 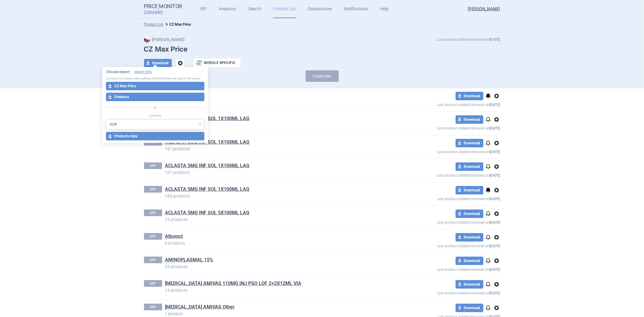 I want to click on p: 3 products, so click(x=279, y=101).